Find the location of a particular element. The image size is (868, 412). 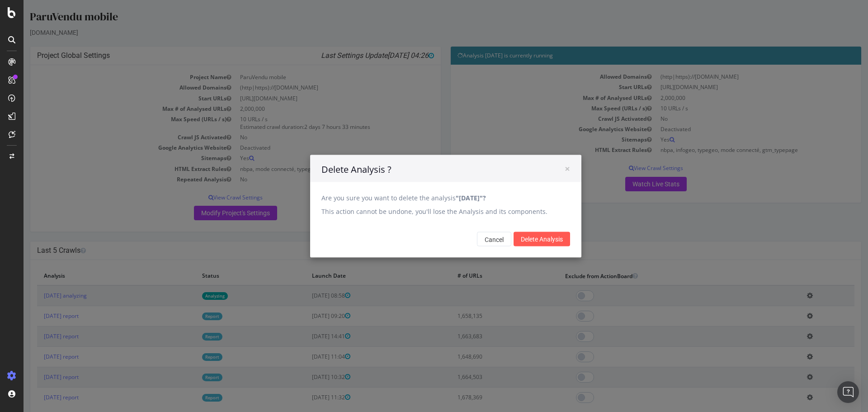

p: Are you sure you want to delete the analysis is located at coordinates (422, 197).